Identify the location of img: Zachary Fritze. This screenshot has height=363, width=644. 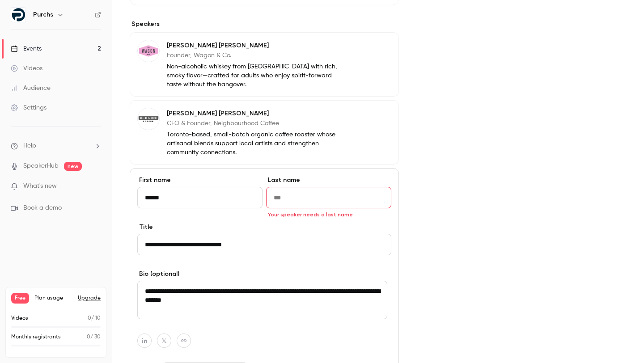
(148, 51).